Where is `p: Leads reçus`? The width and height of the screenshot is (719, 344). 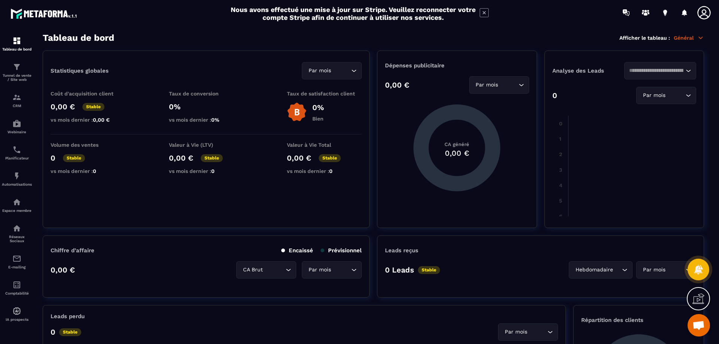
p: Leads reçus is located at coordinates (402, 251).